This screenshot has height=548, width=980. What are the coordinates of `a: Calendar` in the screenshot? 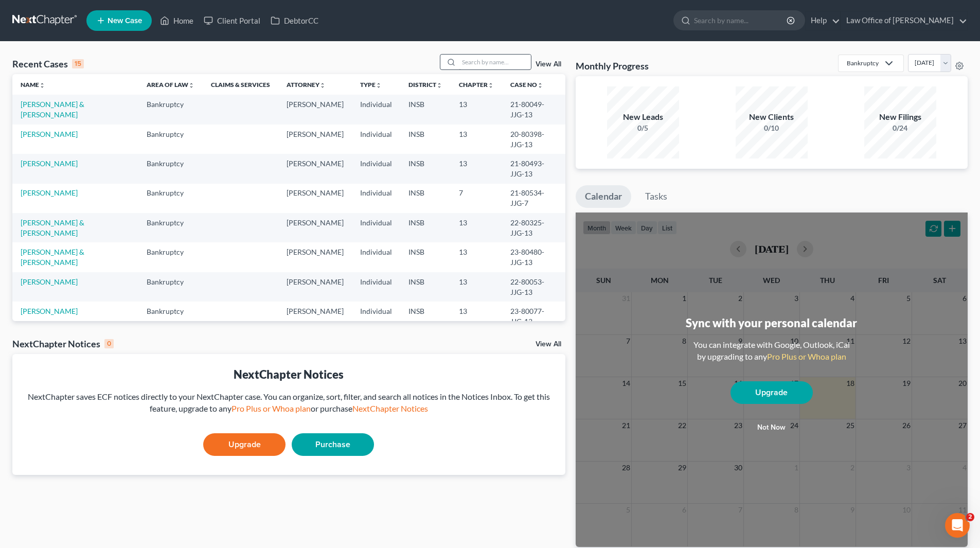 It's located at (603, 196).